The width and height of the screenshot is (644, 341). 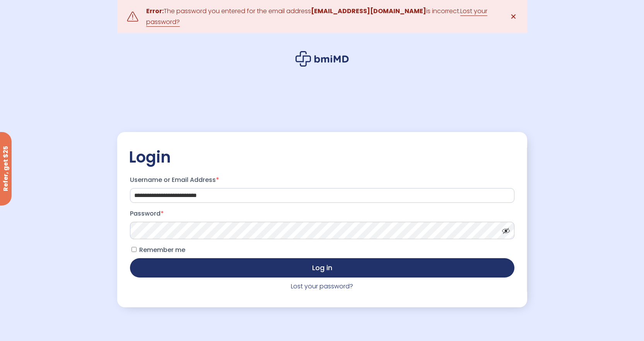 What do you see at coordinates (321, 286) in the screenshot?
I see `a: Lost your password?` at bounding box center [321, 286].